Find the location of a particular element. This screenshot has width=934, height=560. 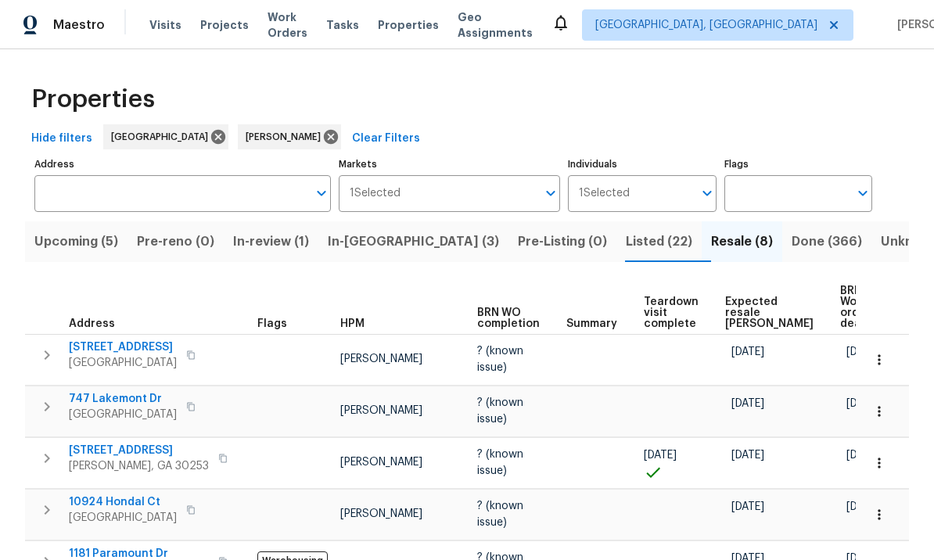

span: Geo Assignments is located at coordinates (496, 25).